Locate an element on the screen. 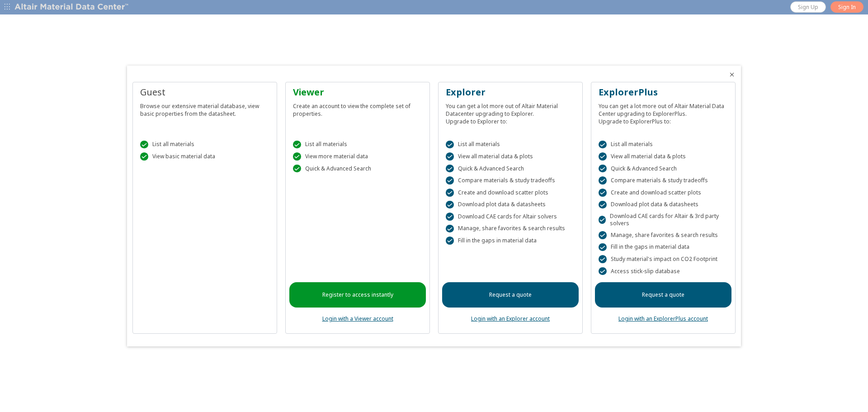  div: Browse our extensive material database, view basic properties from the datasheet. is located at coordinates (205, 108).